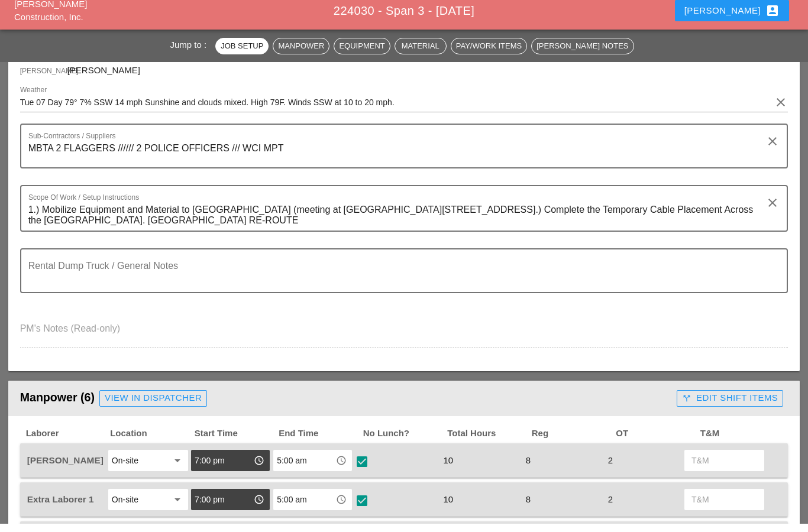  Describe the element at coordinates (153, 407) in the screenshot. I see `a: View in Dispatcher` at that location.